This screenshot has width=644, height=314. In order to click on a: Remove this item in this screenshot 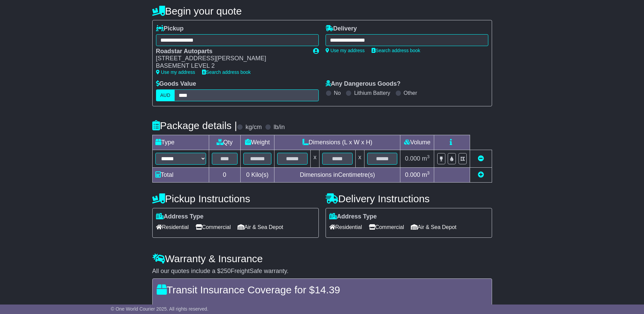, I will do `click(481, 159)`.